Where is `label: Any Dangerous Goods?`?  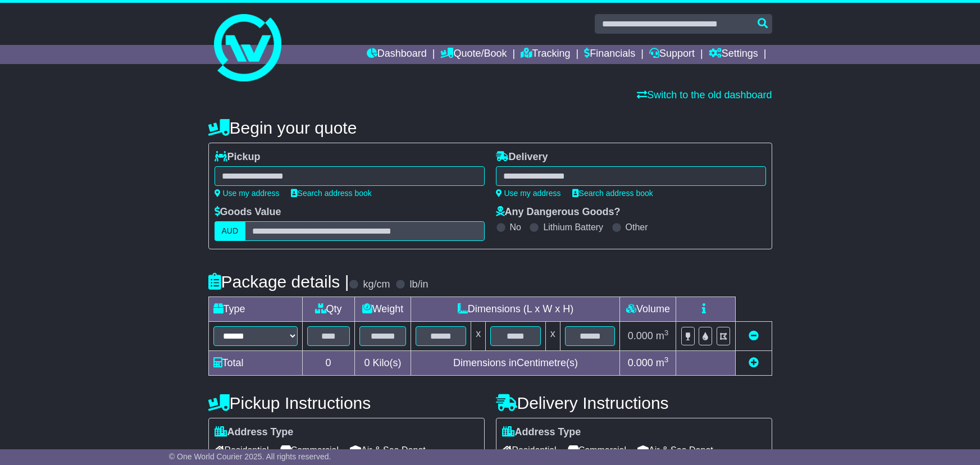 label: Any Dangerous Goods? is located at coordinates (559, 213).